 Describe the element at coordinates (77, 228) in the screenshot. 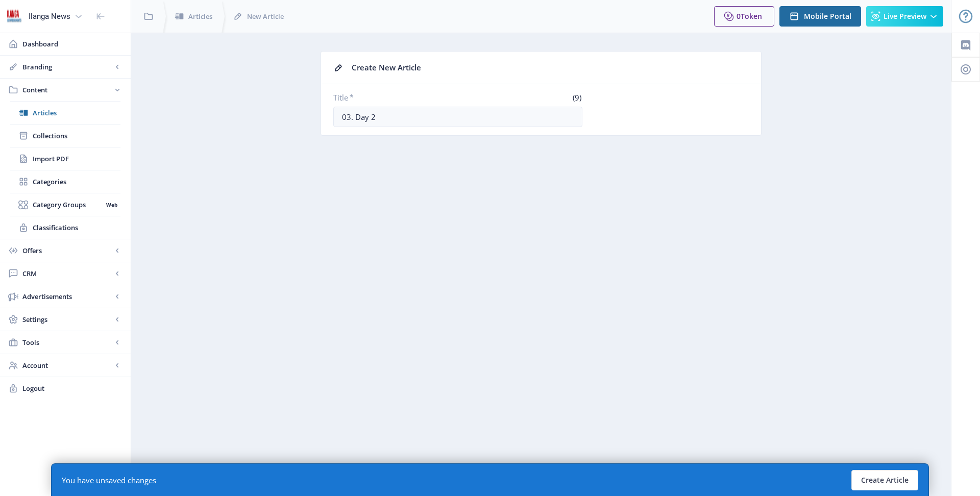

I see `span: Classifications` at that location.